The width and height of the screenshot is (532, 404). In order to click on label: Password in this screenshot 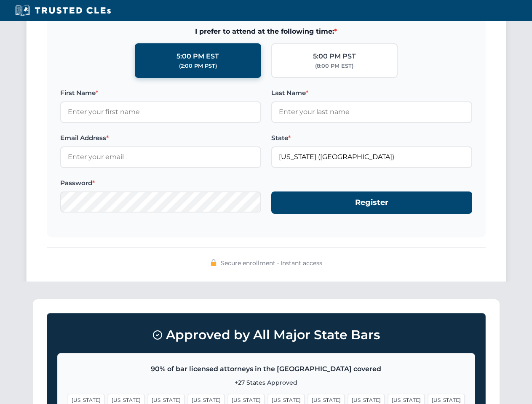, I will do `click(161, 183)`.